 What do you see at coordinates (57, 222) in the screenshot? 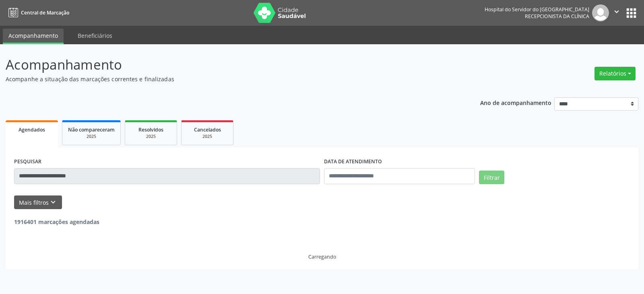
I see `strong: 1916401 marcações agendadas` at bounding box center [57, 222].